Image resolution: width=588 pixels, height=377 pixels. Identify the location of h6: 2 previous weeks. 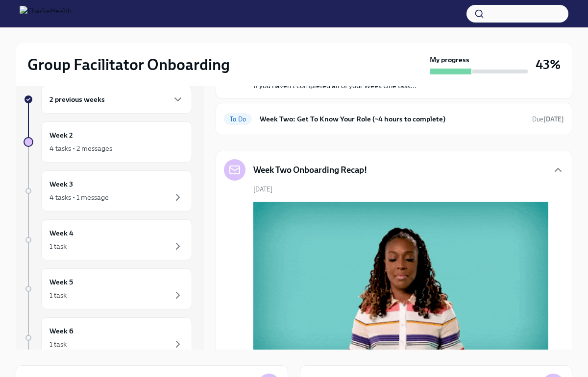
(77, 100).